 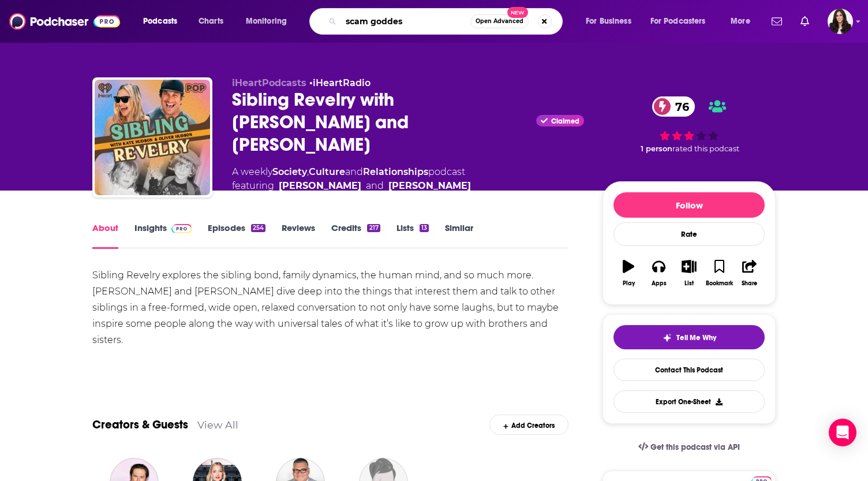 I want to click on a: Episodes254, so click(x=237, y=235).